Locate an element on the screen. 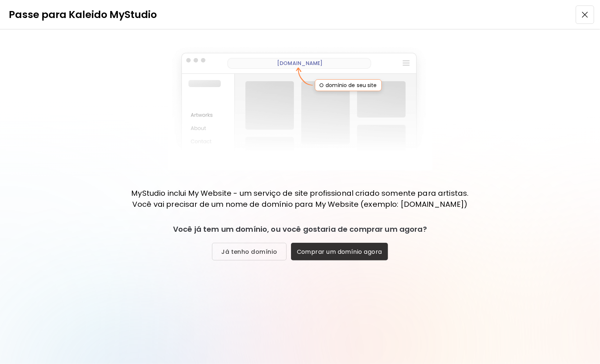 The image size is (600, 364). h6: O domínio de seu site is located at coordinates (349, 85).